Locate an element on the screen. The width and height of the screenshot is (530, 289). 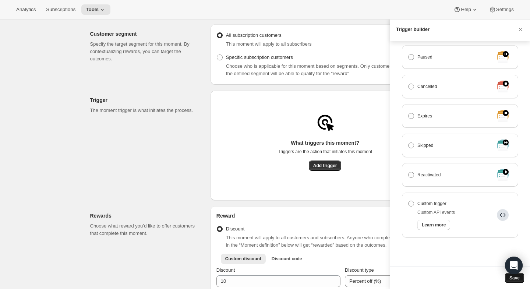
span: Cancelled is located at coordinates (427, 86).